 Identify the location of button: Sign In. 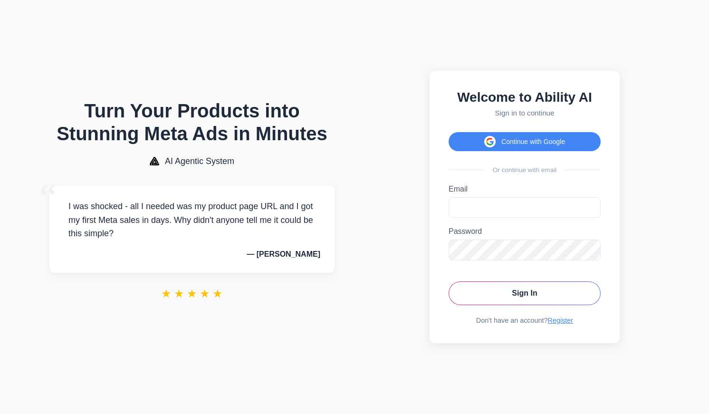
(524, 293).